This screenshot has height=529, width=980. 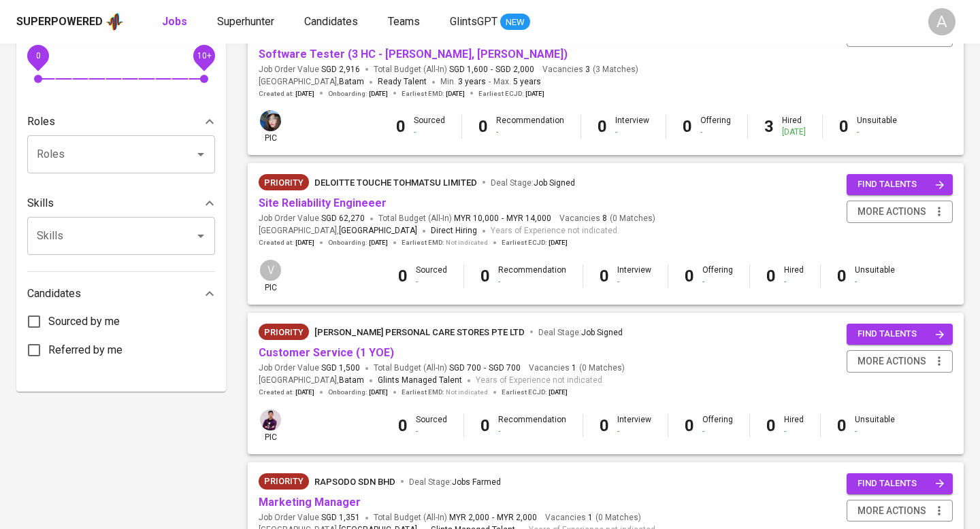 I want to click on span: Batam, so click(x=351, y=381).